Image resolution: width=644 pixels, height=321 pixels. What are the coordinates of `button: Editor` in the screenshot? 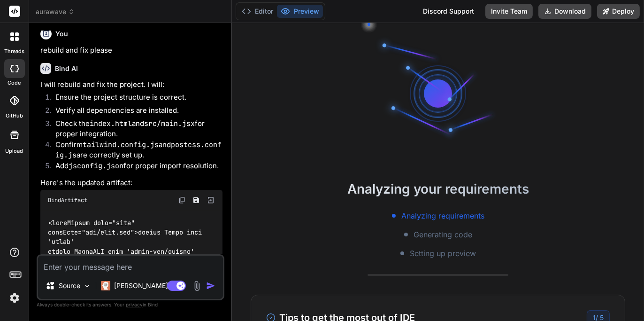 It's located at (257, 11).